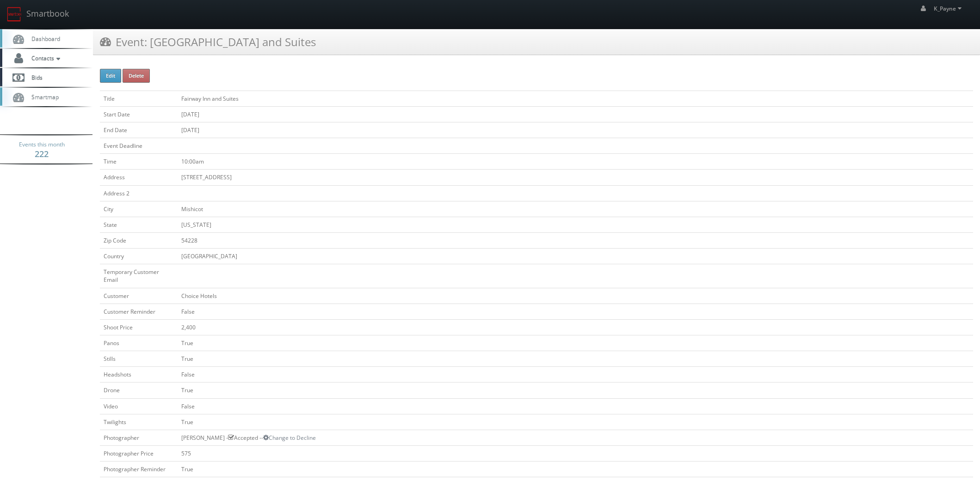  Describe the element at coordinates (575, 240) in the screenshot. I see `td: 54228` at that location.